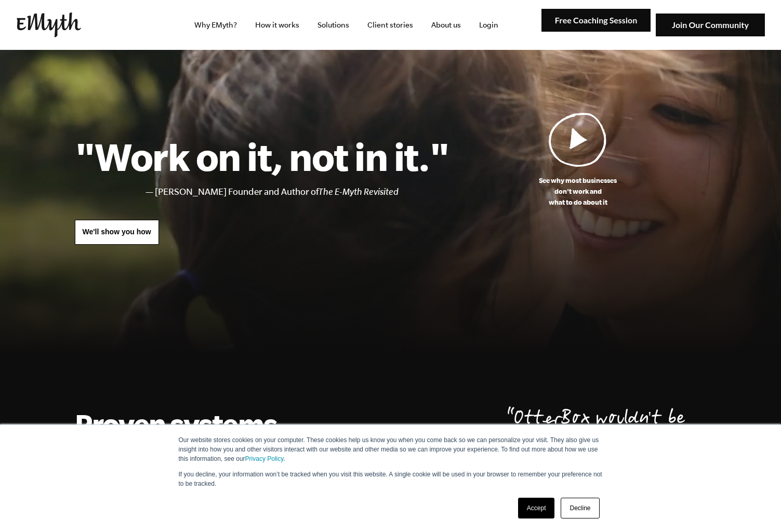 This screenshot has height=532, width=781. What do you see at coordinates (264, 458) in the screenshot?
I see `a: Privacy Policy` at bounding box center [264, 458].